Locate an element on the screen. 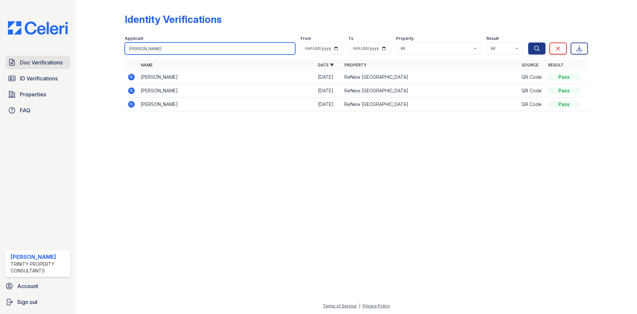 The image size is (637, 314). a: Result is located at coordinates (556, 65).